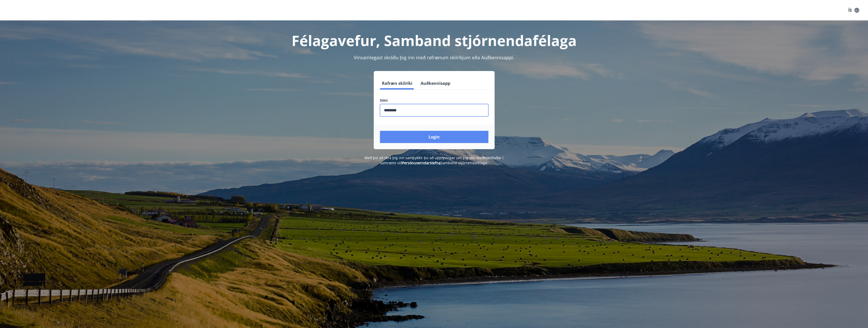  Describe the element at coordinates (434, 41) in the screenshot. I see `h1: Félagavefur, Samband stjórnendafélaga` at that location.